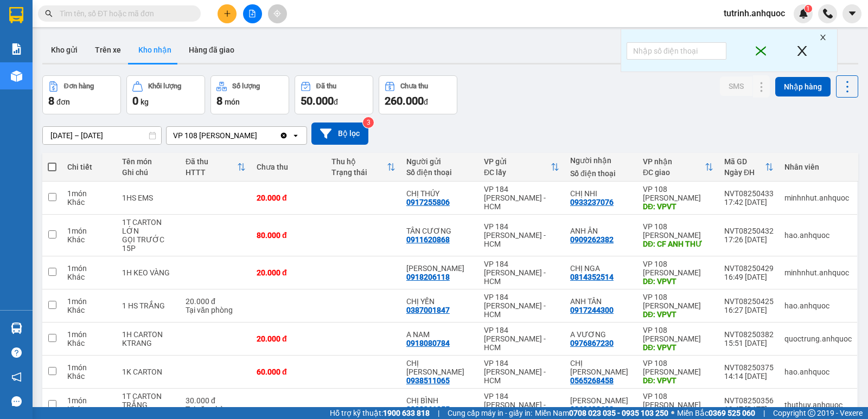  Describe the element at coordinates (16, 401) in the screenshot. I see `span: message` at that location.